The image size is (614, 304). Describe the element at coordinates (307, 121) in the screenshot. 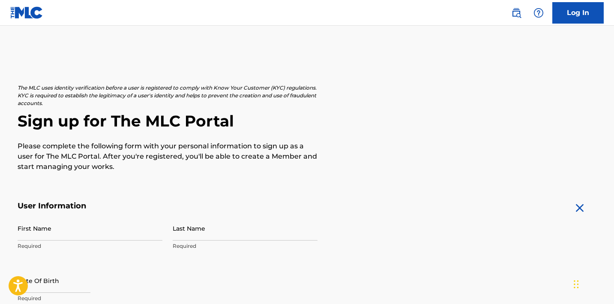

I see `h2: Sign up for The MLC Portal` at that location.